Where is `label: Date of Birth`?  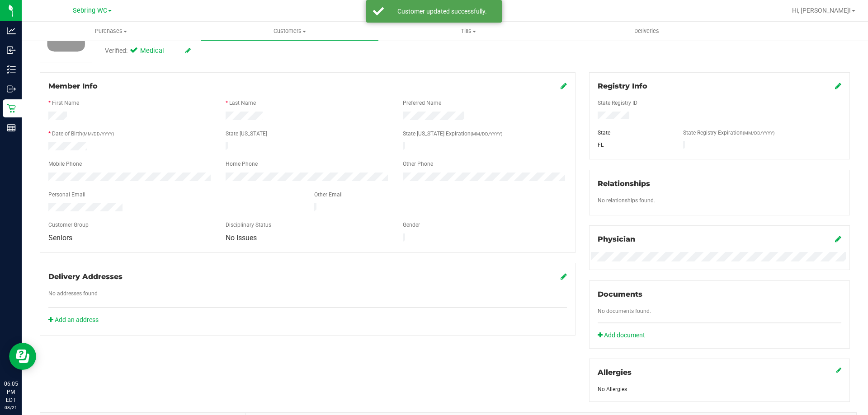 label: Date of Birth is located at coordinates (82, 134).